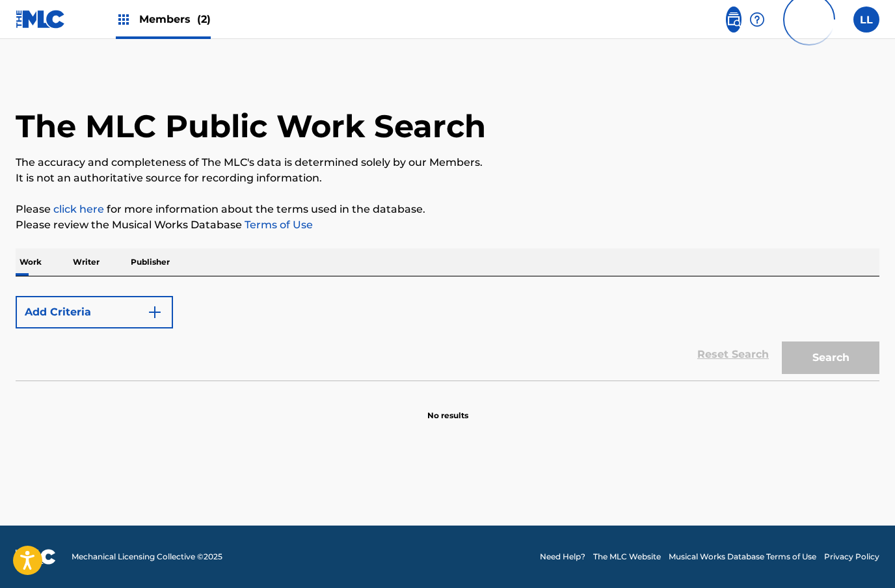  Describe the element at coordinates (757, 20) in the screenshot. I see `img: help` at that location.